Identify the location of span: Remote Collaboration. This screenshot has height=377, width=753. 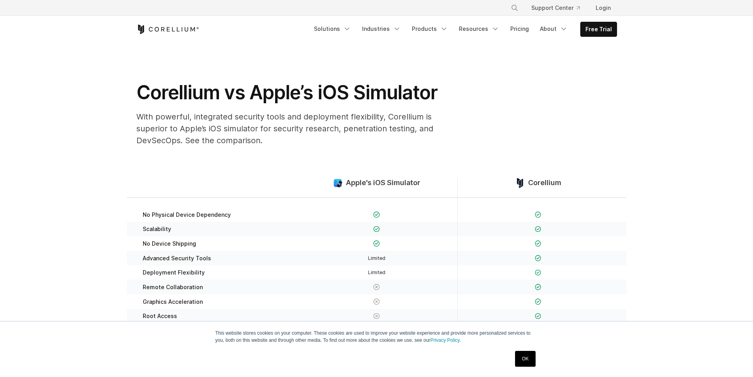
(173, 287).